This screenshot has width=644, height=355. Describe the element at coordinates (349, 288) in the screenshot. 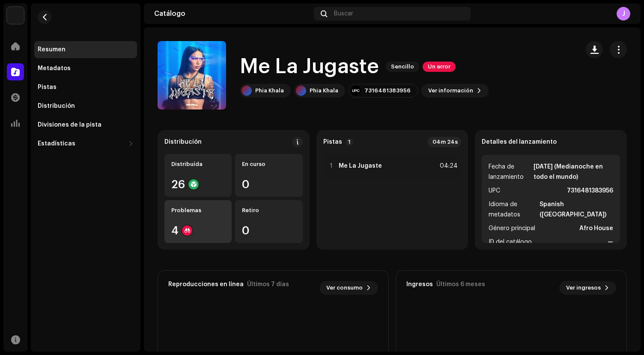

I see `button: Ver consumo` at that location.